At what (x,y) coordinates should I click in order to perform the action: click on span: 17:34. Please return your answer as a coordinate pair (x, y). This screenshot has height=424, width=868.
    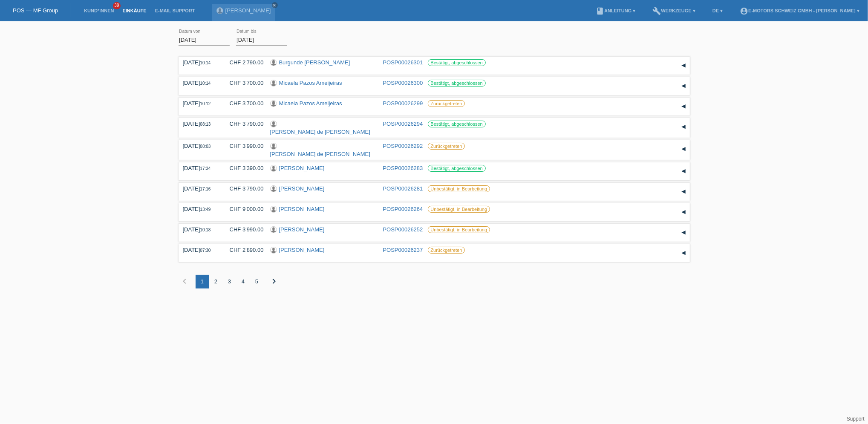
    Looking at the image, I should click on (205, 168).